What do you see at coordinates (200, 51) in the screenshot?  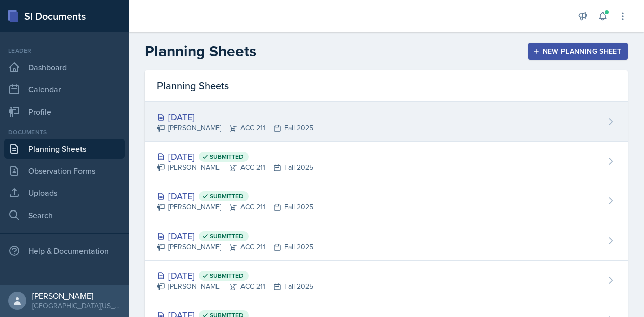 I see `h2: Planning Sheets` at bounding box center [200, 51].